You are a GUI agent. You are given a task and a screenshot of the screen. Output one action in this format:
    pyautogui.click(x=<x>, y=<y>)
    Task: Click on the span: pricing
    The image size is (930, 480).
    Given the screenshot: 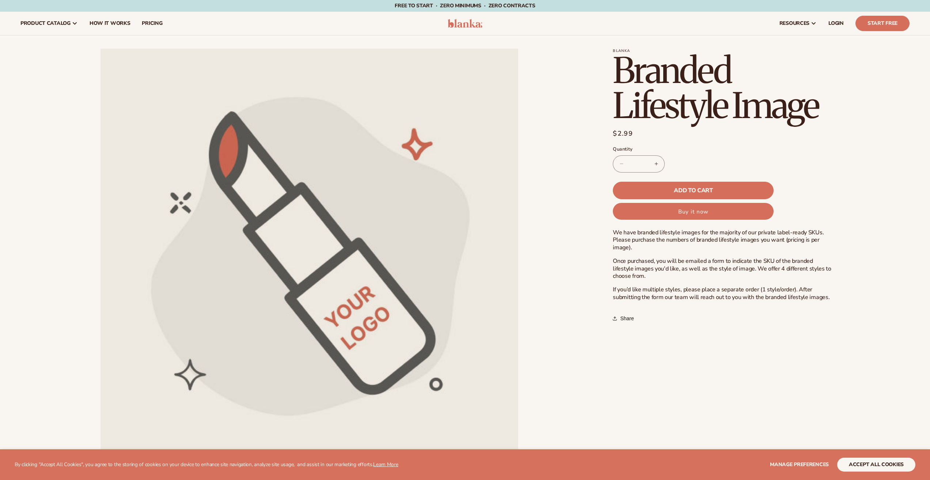 What is the action you would take?
    pyautogui.click(x=152, y=23)
    